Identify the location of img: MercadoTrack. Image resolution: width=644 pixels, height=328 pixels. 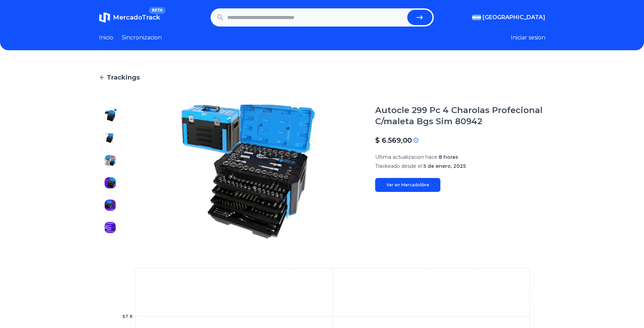
(105, 17).